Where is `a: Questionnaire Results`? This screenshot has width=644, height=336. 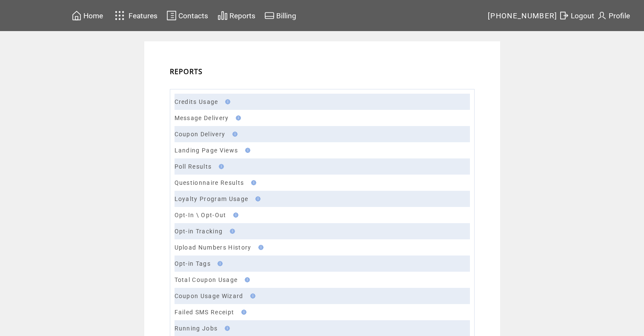
a: Questionnaire Results is located at coordinates (209, 183).